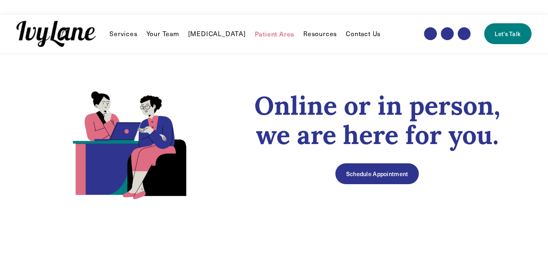 Image resolution: width=548 pixels, height=254 pixels. I want to click on span: Services, so click(123, 34).